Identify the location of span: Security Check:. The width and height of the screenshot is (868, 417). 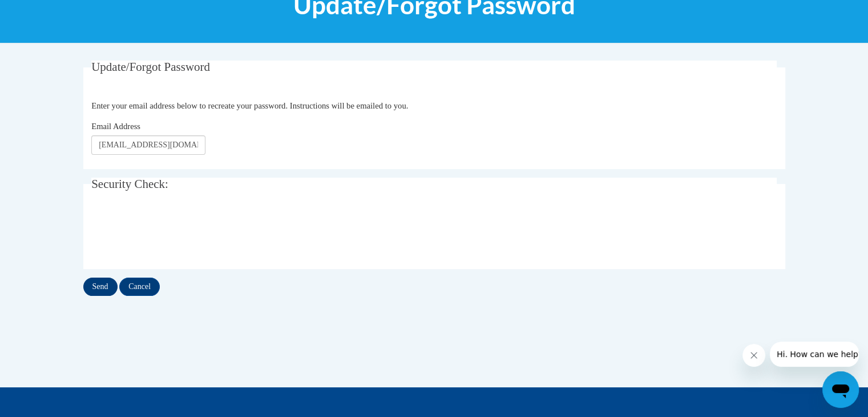
(129, 184).